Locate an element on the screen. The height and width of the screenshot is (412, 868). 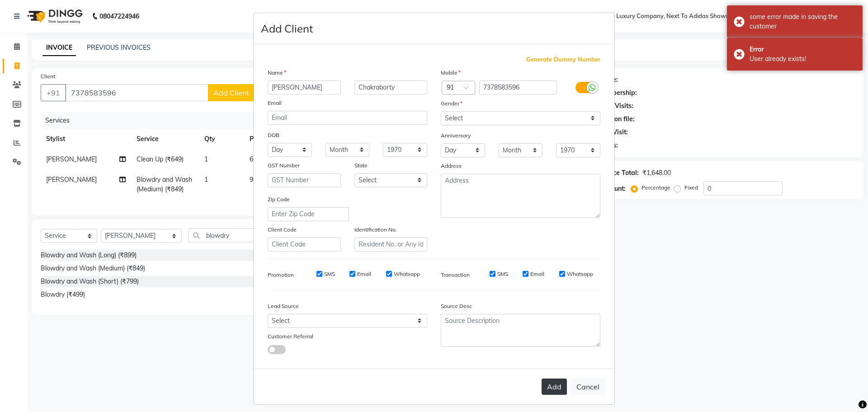
input: Enter Zip Code is located at coordinates (309, 213).